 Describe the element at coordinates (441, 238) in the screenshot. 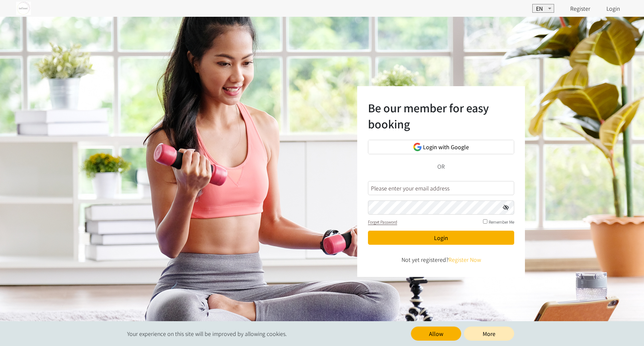

I see `button: Login` at that location.